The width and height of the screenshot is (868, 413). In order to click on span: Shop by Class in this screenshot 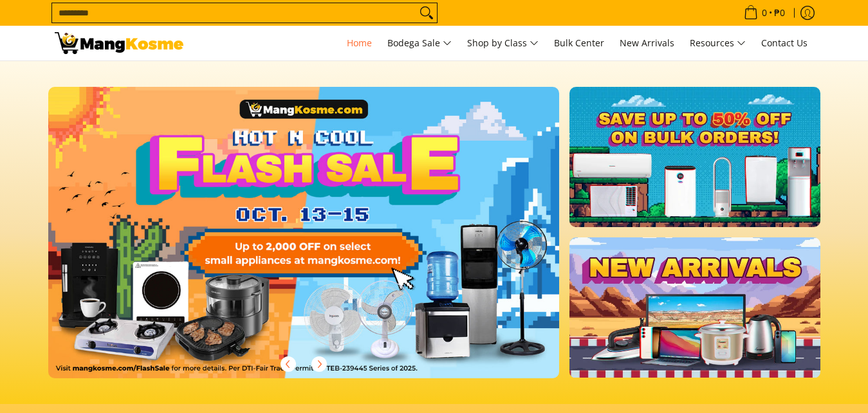, I will do `click(502, 43)`.